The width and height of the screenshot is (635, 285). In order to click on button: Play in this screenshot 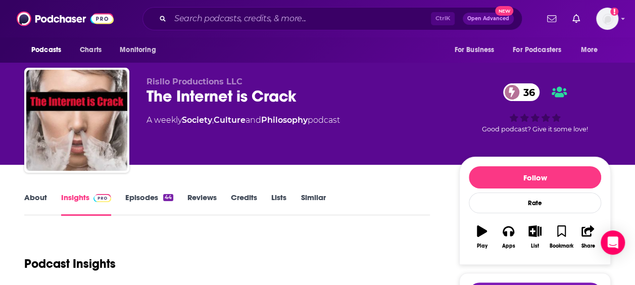, I will do `click(482, 237)`.